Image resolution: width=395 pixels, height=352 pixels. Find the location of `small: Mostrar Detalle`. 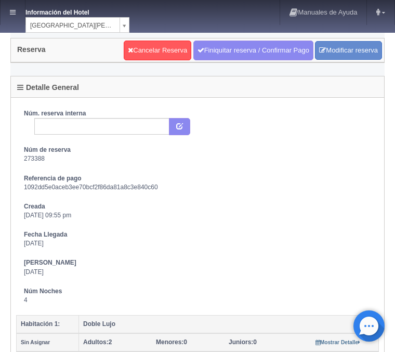

small: Mostrar Detalle is located at coordinates (338, 342).